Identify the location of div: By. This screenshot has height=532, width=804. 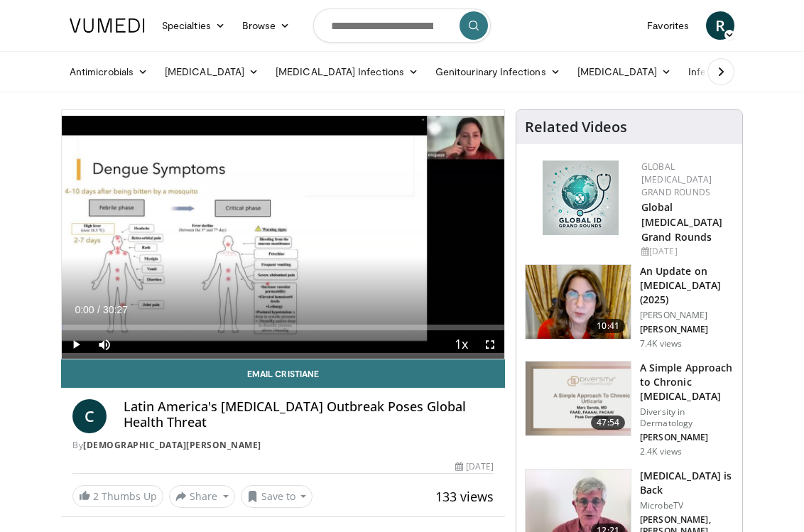
(283, 445).